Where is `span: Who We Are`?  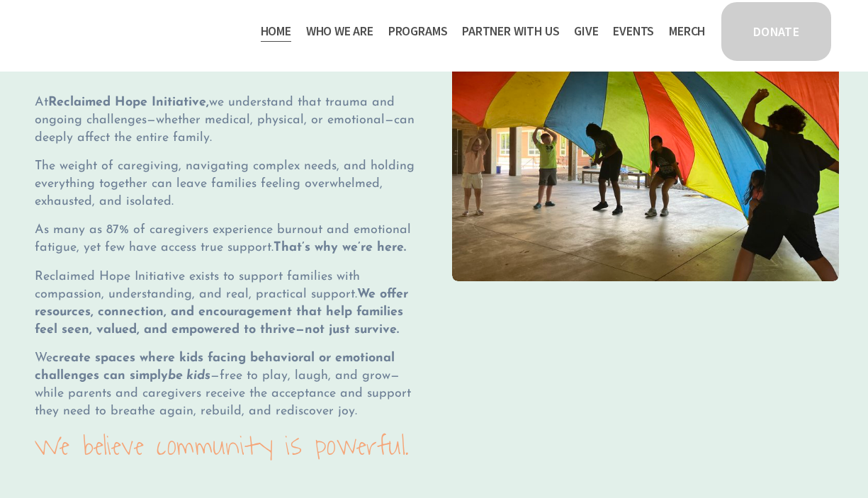
span: Who We Are is located at coordinates (340, 31).